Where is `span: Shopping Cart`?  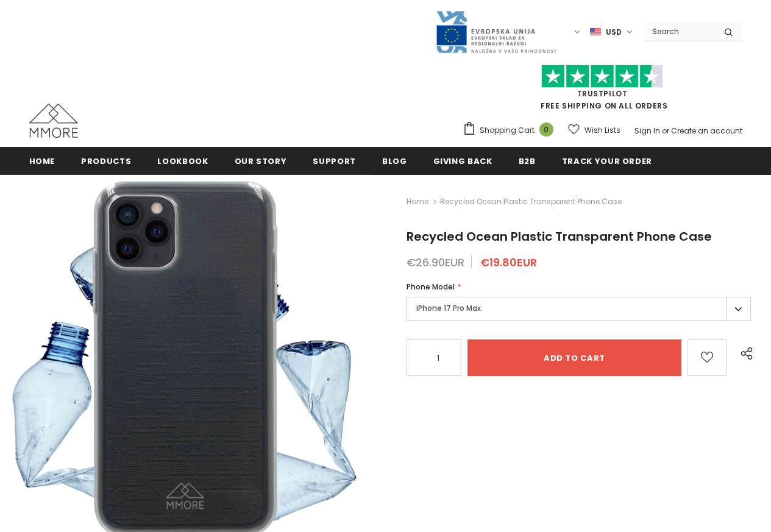 span: Shopping Cart is located at coordinates (507, 130).